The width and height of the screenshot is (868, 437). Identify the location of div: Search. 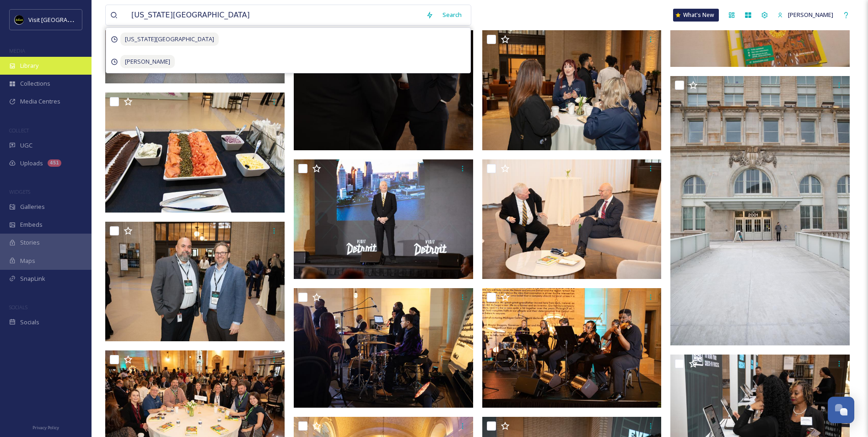
(452, 14).